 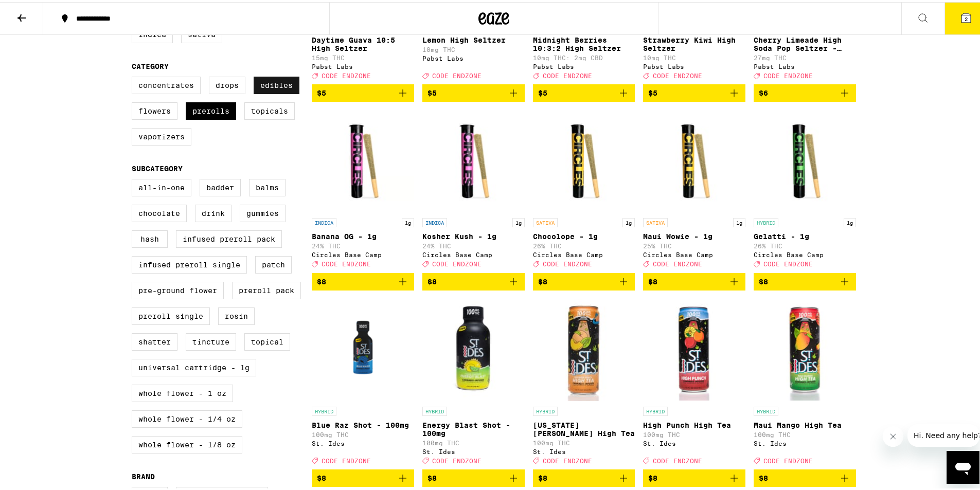 I want to click on a: Open page for Banana OG - 1g from Circles Base Camp, so click(x=363, y=190).